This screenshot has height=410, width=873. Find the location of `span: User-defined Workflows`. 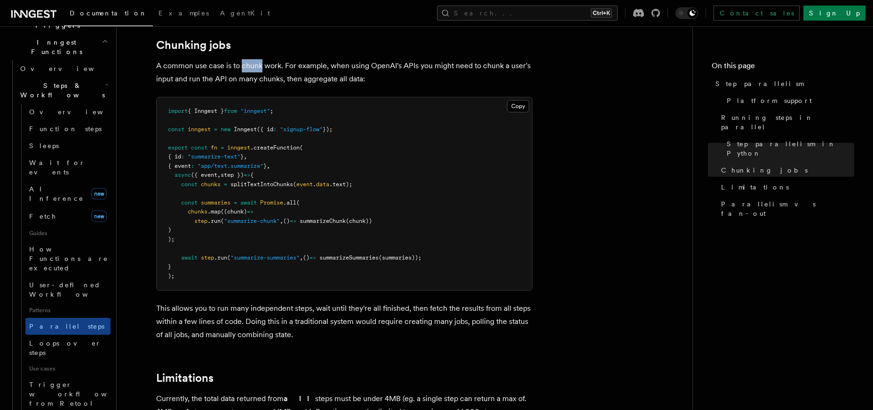

span: User-defined Workflows is located at coordinates (72, 290).